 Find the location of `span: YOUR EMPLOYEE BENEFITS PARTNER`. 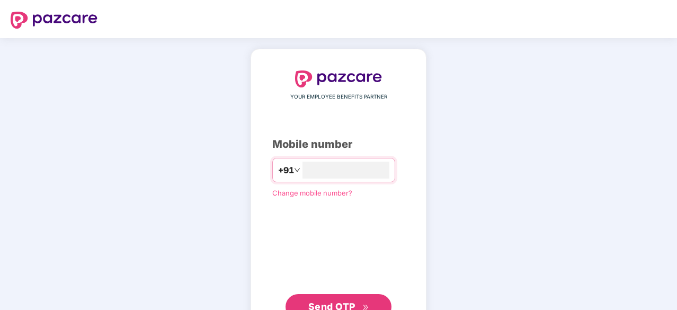

span: YOUR EMPLOYEE BENEFITS PARTNER is located at coordinates (339, 97).